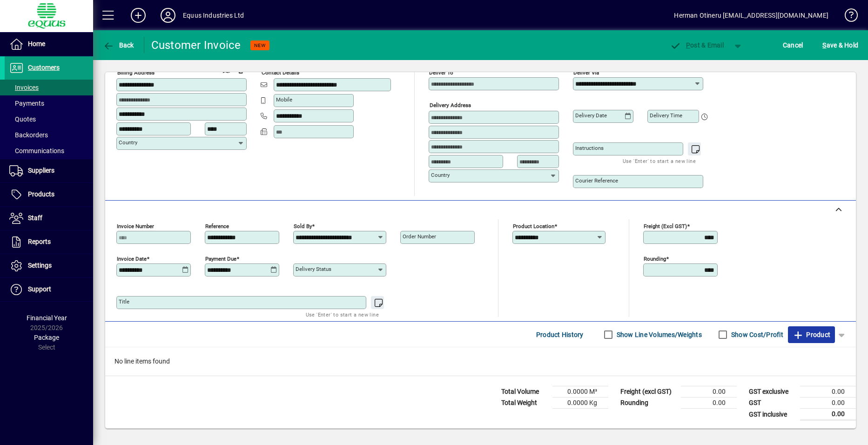  What do you see at coordinates (793, 45) in the screenshot?
I see `button: Cancel` at bounding box center [793, 45].